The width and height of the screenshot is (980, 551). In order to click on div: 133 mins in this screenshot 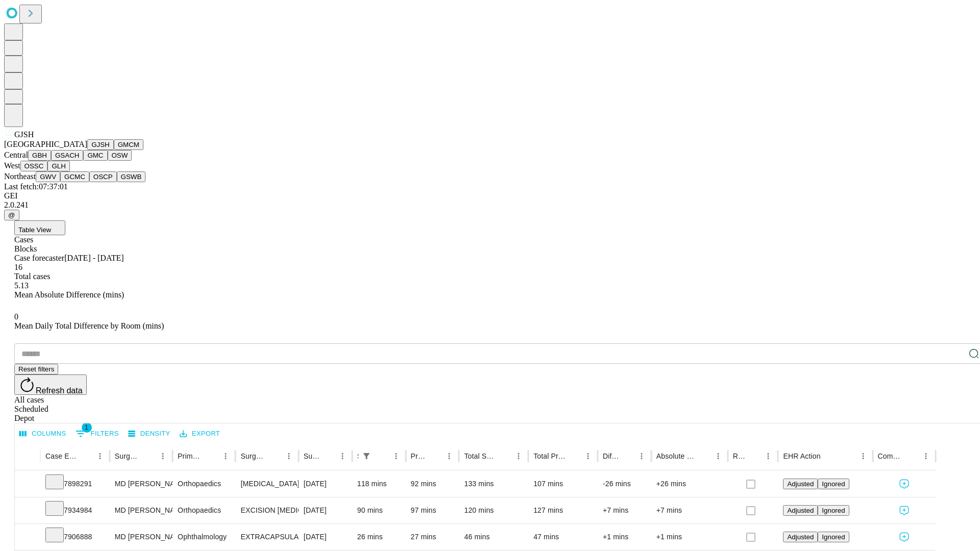, I will do `click(493, 483)`.